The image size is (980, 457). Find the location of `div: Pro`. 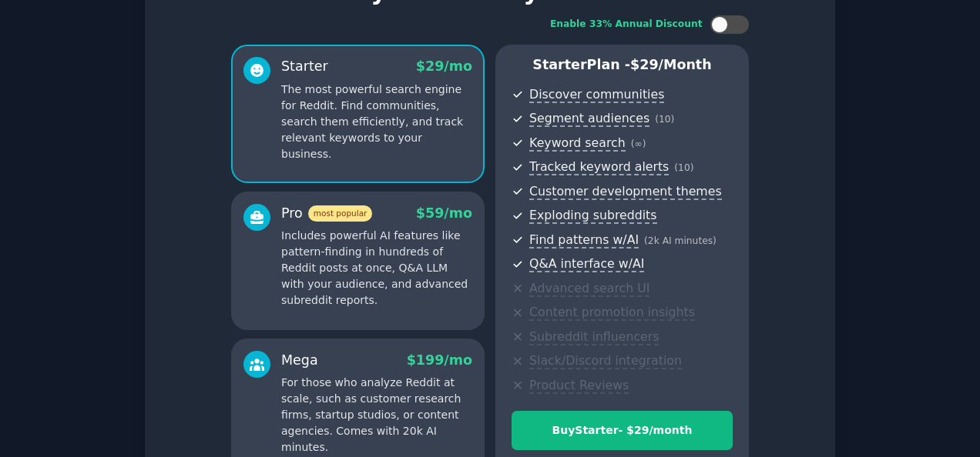

div: Pro is located at coordinates (327, 213).